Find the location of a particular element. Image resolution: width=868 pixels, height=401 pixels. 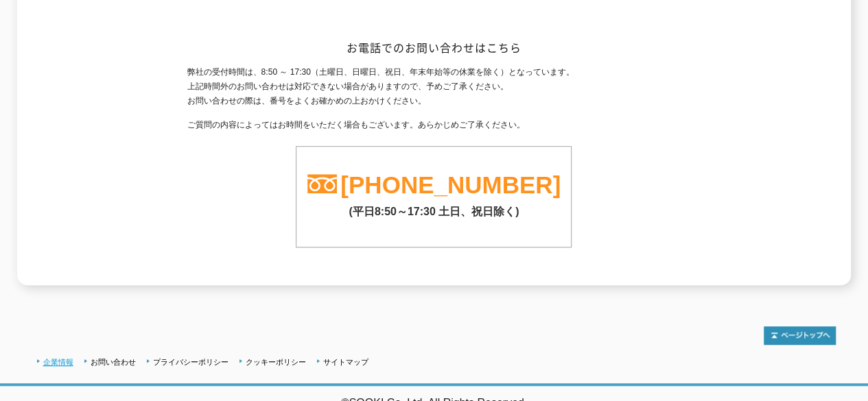

a: 企業情報 is located at coordinates (58, 362).